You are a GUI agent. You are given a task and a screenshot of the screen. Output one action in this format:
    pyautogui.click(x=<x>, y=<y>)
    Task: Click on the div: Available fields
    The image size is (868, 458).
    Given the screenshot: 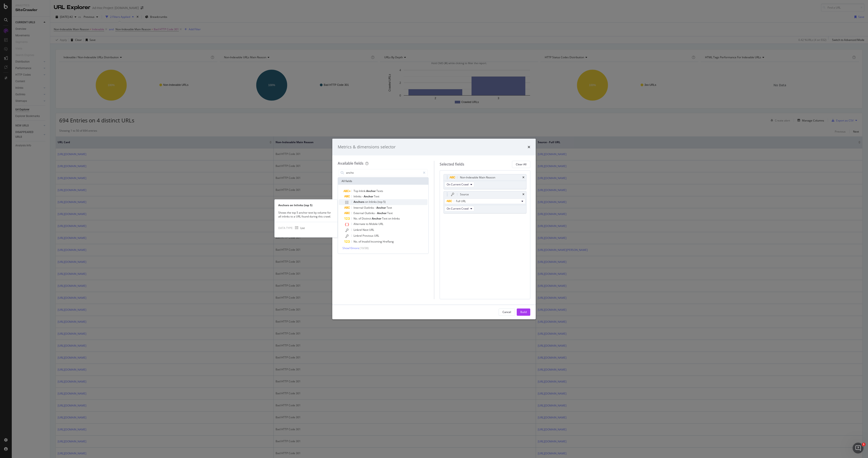 What is the action you would take?
    pyautogui.click(x=351, y=164)
    